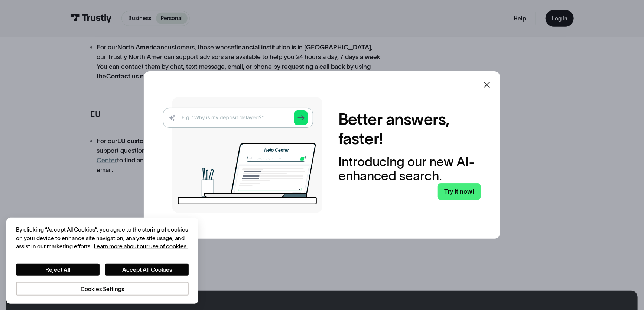 Image resolution: width=644 pixels, height=310 pixels. What do you see at coordinates (147, 269) in the screenshot?
I see `button: Accept All Cookies` at bounding box center [147, 269].